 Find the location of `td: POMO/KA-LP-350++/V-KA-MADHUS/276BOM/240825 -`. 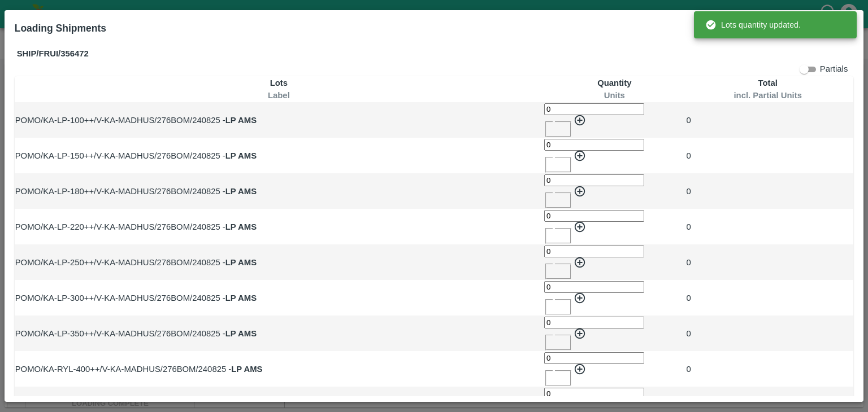

td: POMO/KA-LP-350++/V-KA-MADHUS/276BOM/240825 - is located at coordinates (279, 333).